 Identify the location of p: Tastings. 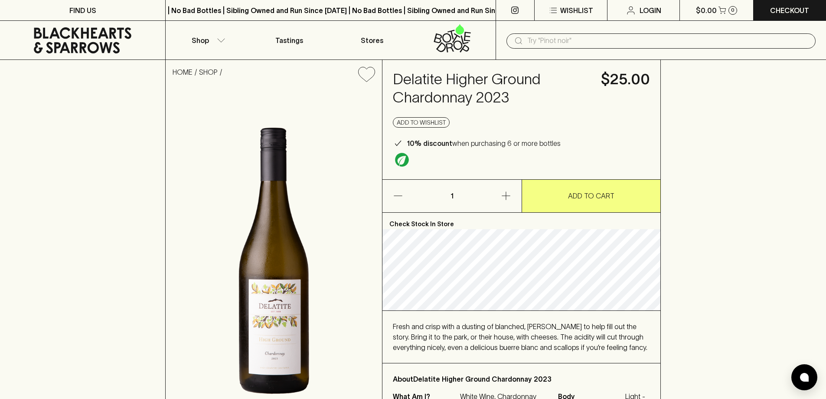
(289, 40).